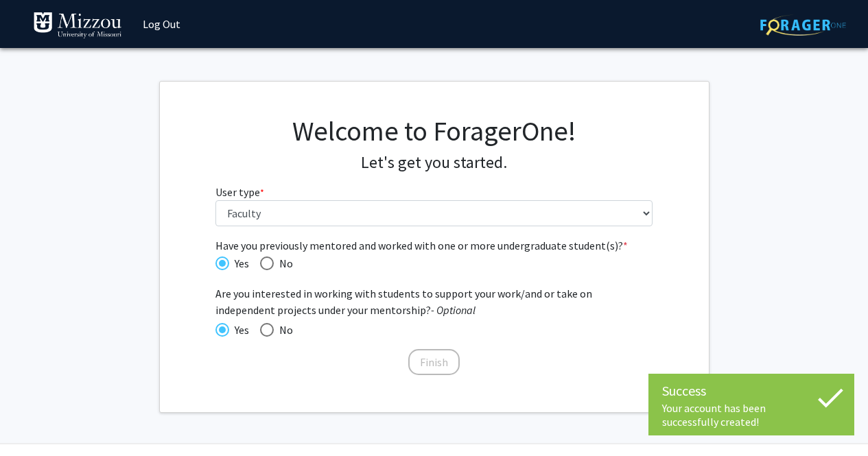 The width and height of the screenshot is (868, 456). Describe the element at coordinates (752, 415) in the screenshot. I see `div: Your account has been successfully created!` at that location.